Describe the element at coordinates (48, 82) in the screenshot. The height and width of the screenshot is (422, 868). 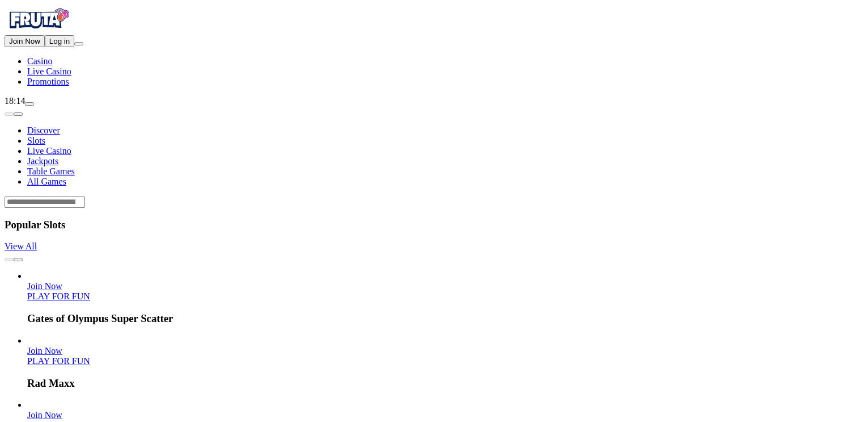
I see `a: Promotions` at that location.